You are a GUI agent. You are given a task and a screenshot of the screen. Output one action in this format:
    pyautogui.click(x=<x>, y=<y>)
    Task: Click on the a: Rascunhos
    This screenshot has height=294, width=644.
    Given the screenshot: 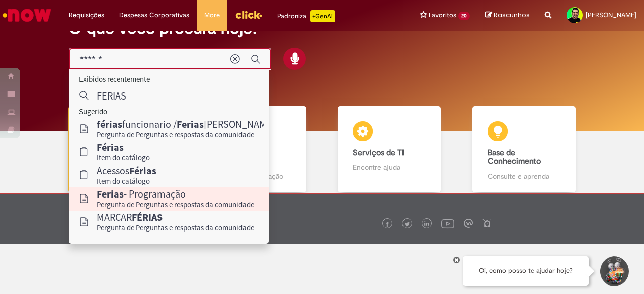 What is the action you would take?
    pyautogui.click(x=507, y=15)
    